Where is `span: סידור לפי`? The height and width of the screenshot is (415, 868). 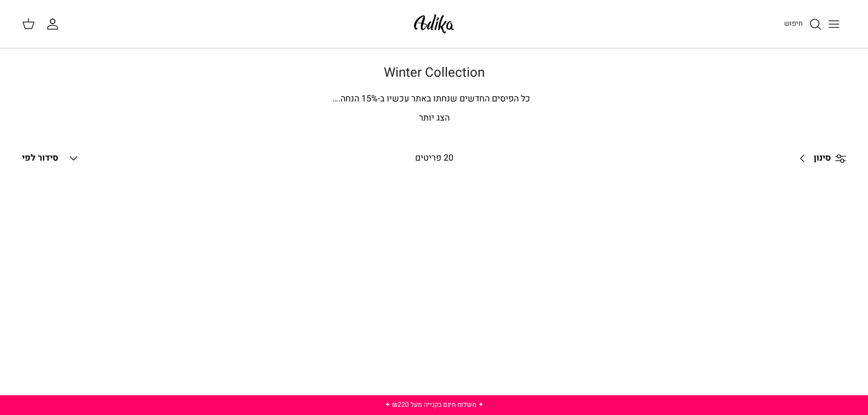
span: סידור לפי is located at coordinates (40, 158).